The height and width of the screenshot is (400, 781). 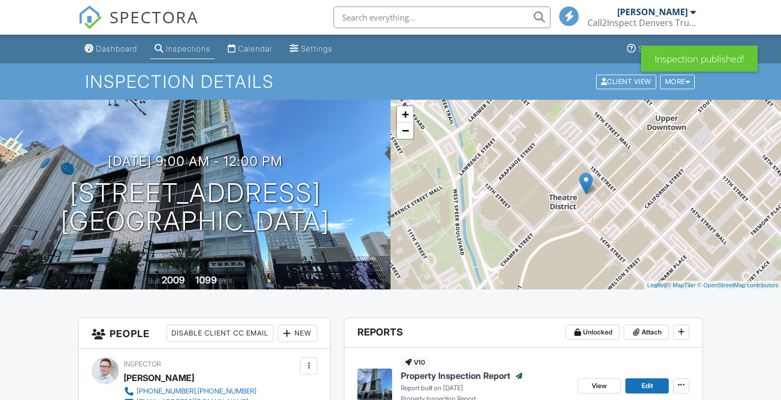 What do you see at coordinates (206, 280) in the screenshot?
I see `div: 1099` at bounding box center [206, 280].